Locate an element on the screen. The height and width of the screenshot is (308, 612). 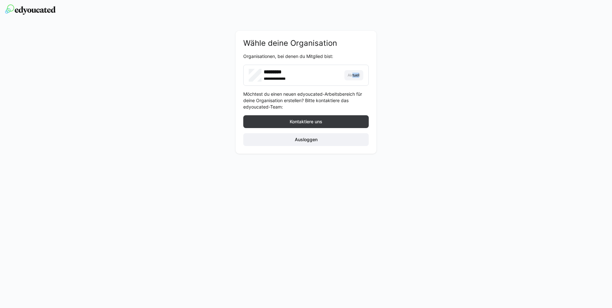
p: Möchtest du einen neuen edyoucated-Arbeitsbereich für deine Organisation erstellen? Bitte kontakt... is located at coordinates (306, 100).